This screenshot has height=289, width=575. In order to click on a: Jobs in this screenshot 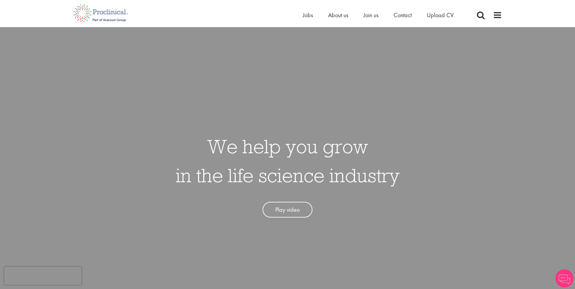, I will do `click(308, 15)`.